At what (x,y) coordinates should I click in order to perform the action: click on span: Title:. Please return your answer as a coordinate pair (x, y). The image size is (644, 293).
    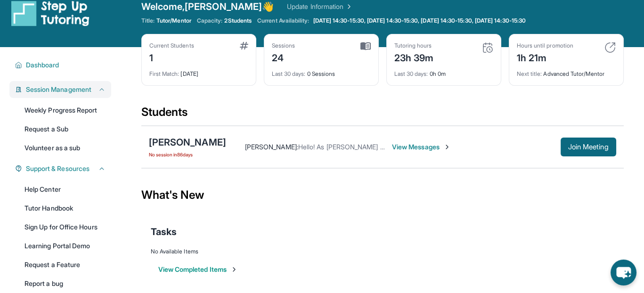
    Looking at the image, I should click on (148, 21).